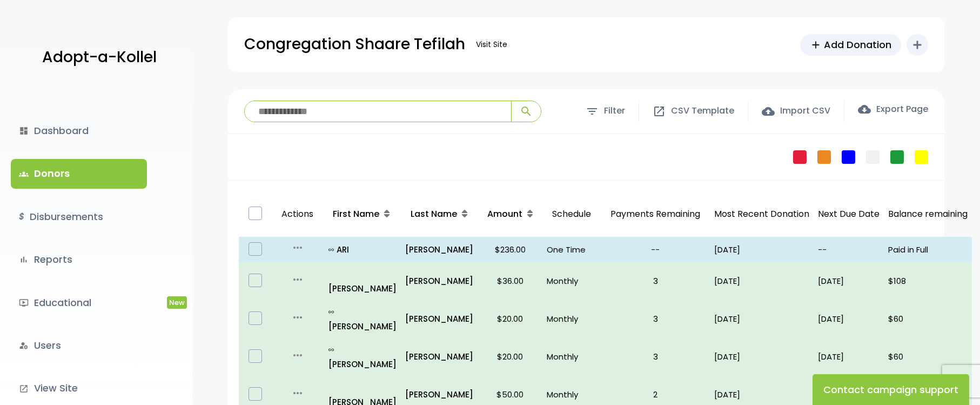  I want to click on span: filter_list, so click(592, 112).